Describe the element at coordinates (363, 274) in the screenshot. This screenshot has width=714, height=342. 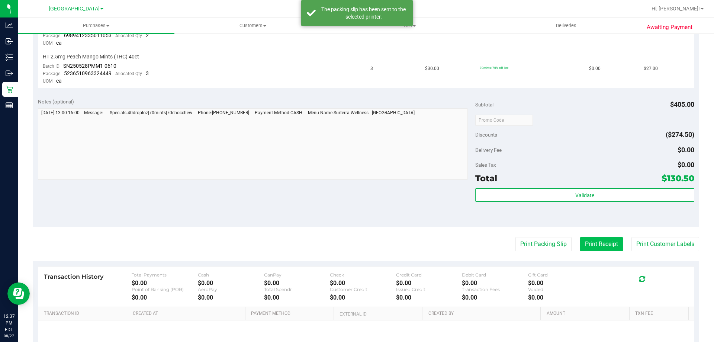
I see `div: Check` at that location.